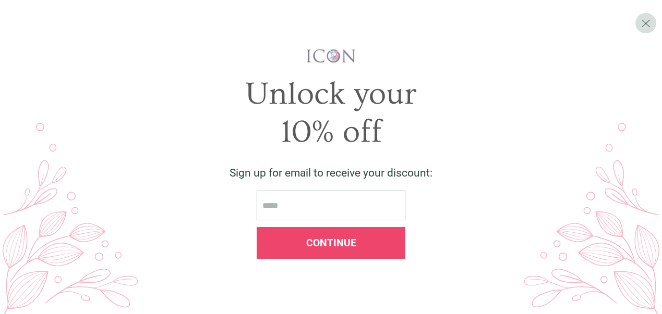 The image size is (662, 314). Describe the element at coordinates (331, 173) in the screenshot. I see `span: Sign up for email to receive your discount:` at that location.